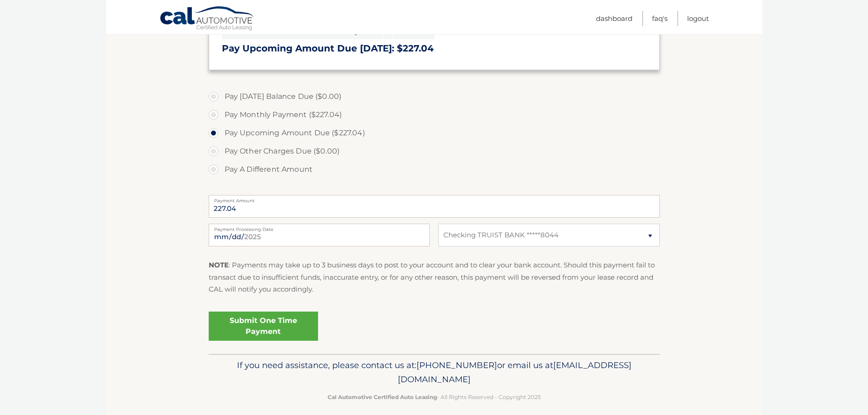 Image resolution: width=868 pixels, height=415 pixels. I want to click on label: Pay A Different Amount, so click(434, 169).